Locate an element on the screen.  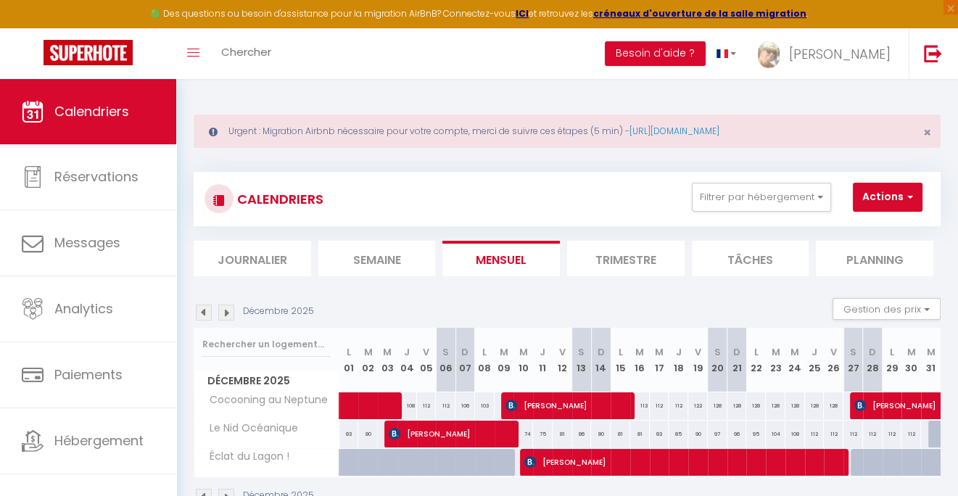
div: 103 is located at coordinates (485, 405).